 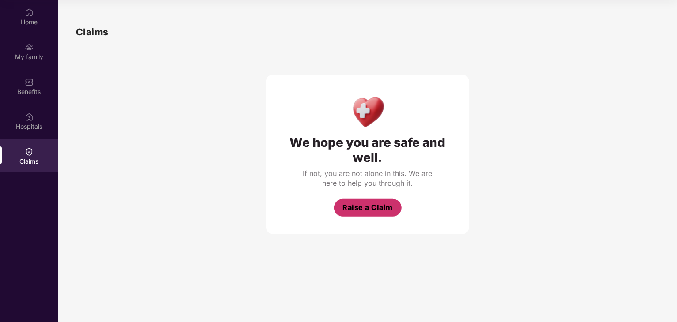 I want to click on img: Health Care, so click(x=368, y=111).